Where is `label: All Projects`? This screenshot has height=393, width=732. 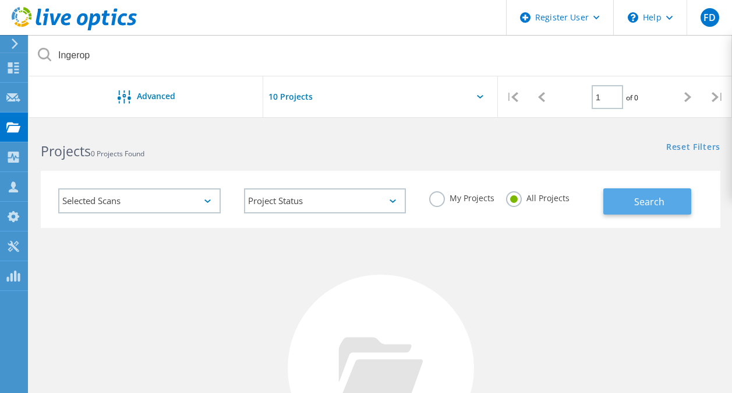
label: All Projects is located at coordinates (538, 196).